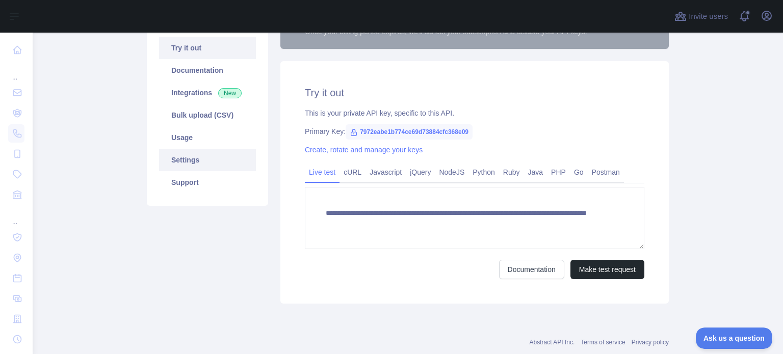 Image resolution: width=783 pixels, height=354 pixels. I want to click on a: Javascript, so click(386, 172).